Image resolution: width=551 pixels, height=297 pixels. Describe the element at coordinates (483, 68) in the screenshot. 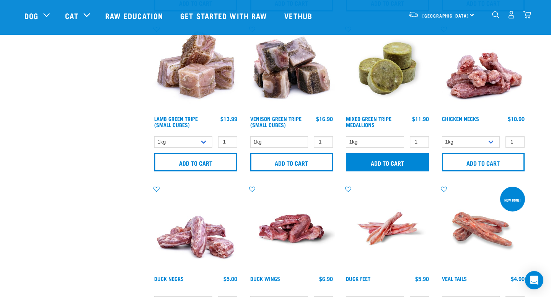

I see `img: Pile Of Chicken Necks For Pets` at that location.